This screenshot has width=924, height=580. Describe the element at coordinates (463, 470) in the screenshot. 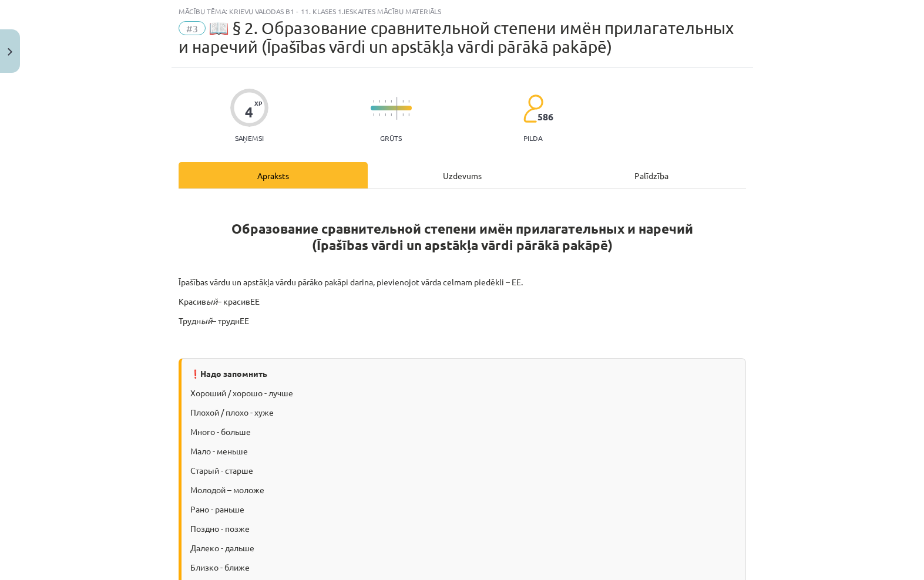

I see `p: Старый - старше` at that location.